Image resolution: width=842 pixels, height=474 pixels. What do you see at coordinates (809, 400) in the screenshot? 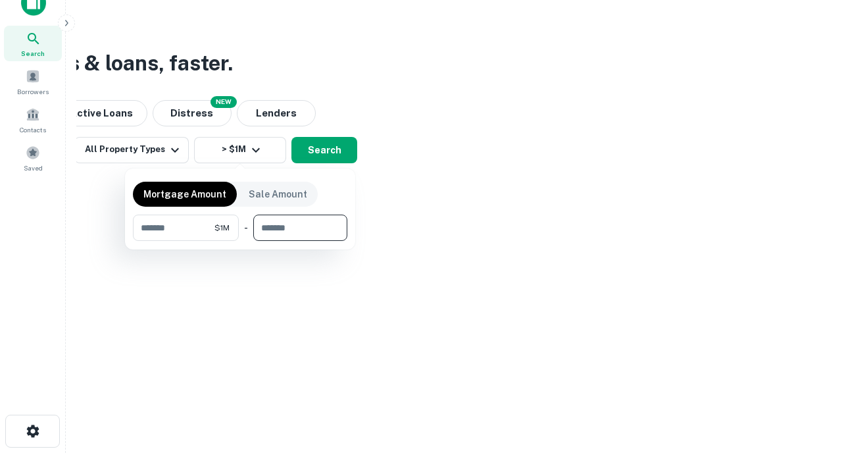
I see `div: Chat Widget` at bounding box center [809, 400].